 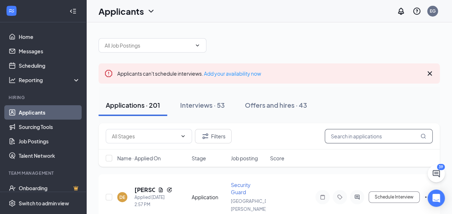 What do you see at coordinates (49, 51) in the screenshot?
I see `a: Messages` at bounding box center [49, 51].